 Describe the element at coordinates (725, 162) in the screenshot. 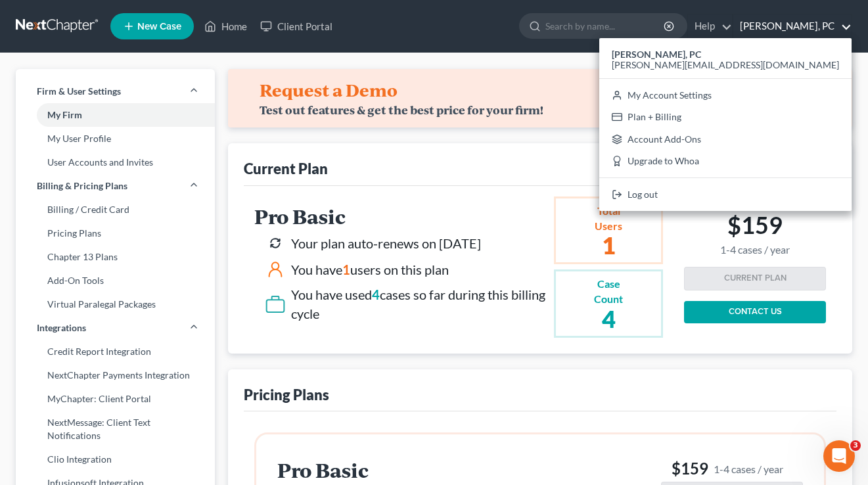

I see `a: Upgrade to Whoa` at that location.